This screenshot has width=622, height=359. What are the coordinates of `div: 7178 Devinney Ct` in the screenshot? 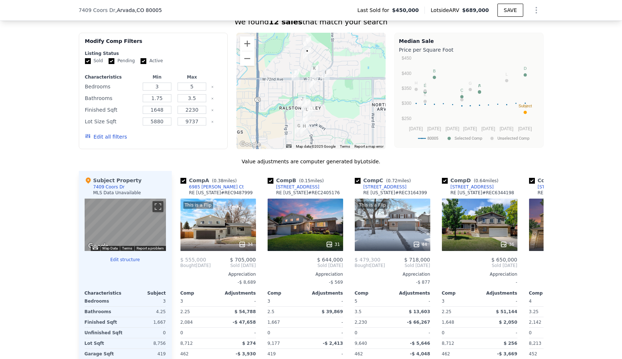 It's located at (296, 75).